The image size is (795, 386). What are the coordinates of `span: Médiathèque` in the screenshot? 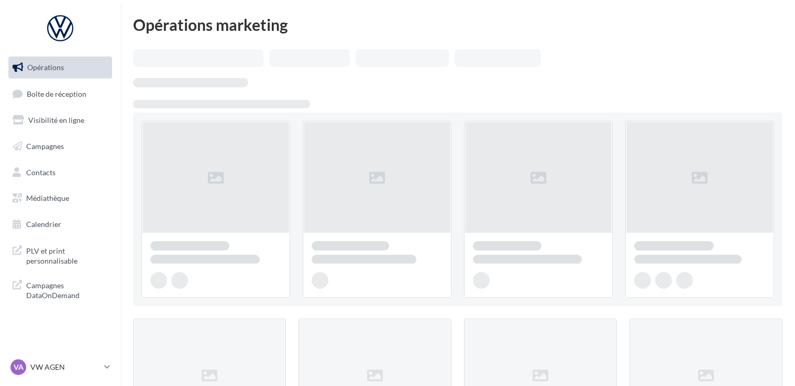 It's located at (48, 198).